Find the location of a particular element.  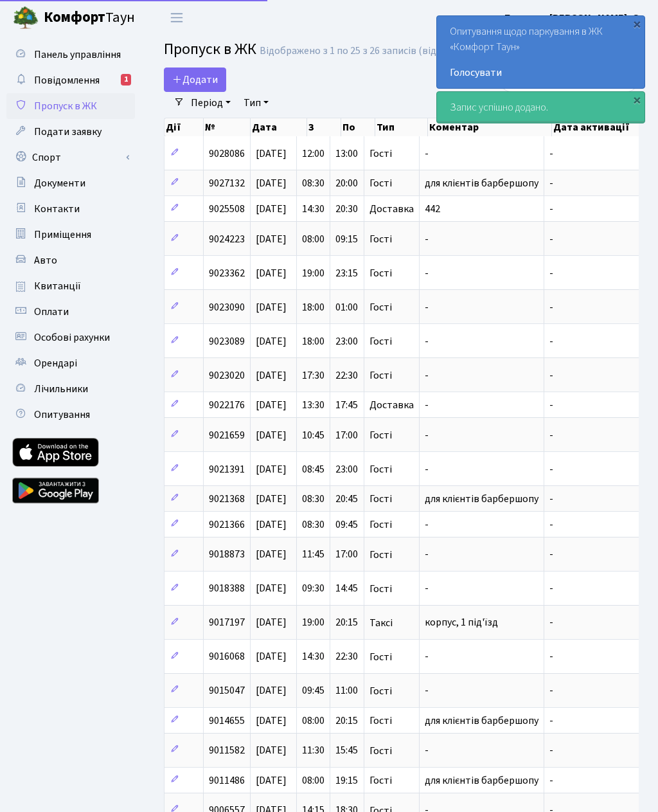

span: Особові рахунки is located at coordinates (72, 338).